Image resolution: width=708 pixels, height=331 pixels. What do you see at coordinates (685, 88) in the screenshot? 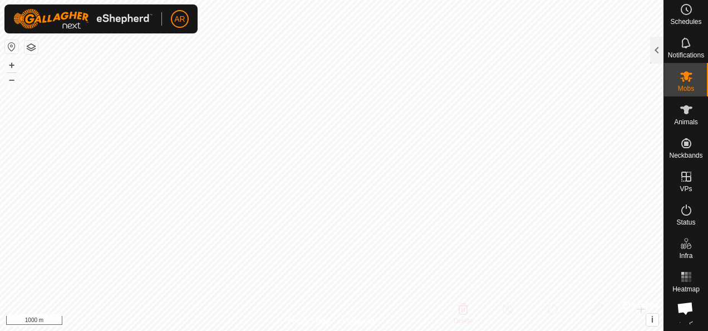
I see `span: Mobs` at bounding box center [685, 88].